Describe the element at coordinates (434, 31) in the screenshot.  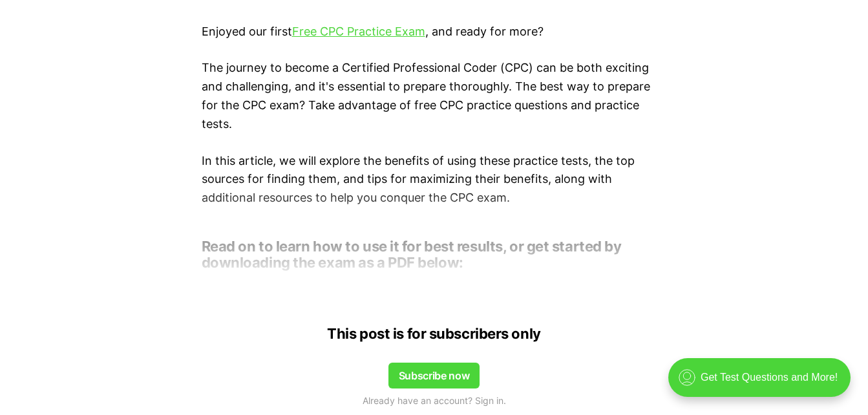
I see `p: Enjoyed our first , and ready for more?` at that location.